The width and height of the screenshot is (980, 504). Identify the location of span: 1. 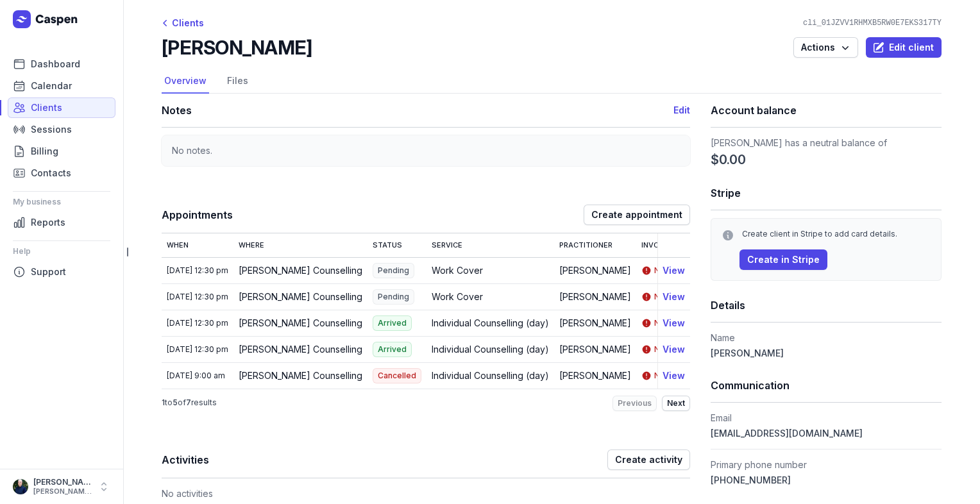
(163, 402).